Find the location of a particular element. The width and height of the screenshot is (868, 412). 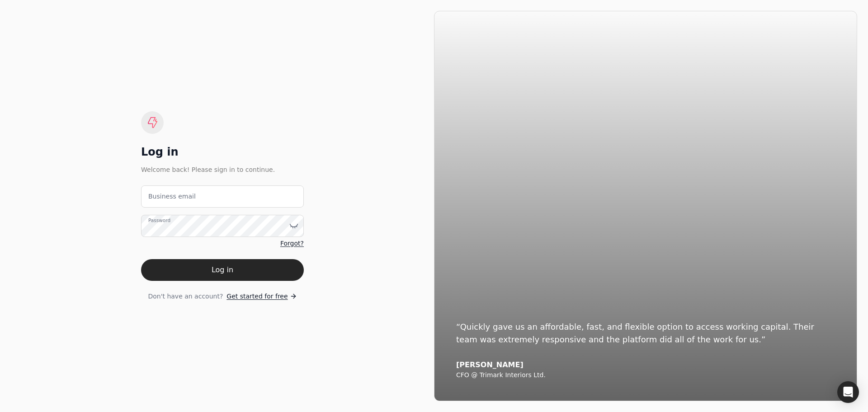

div: Welcome back! Please sign in to continue. is located at coordinates (222, 170).